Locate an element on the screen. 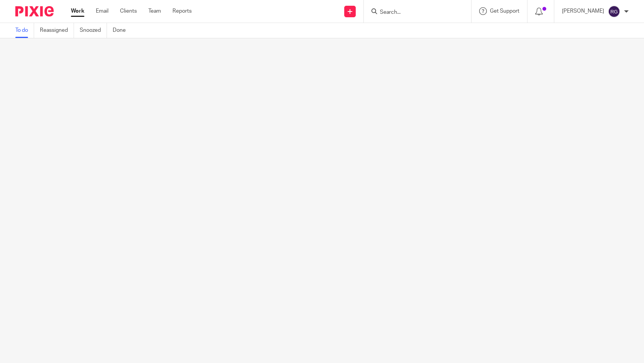 This screenshot has width=644, height=363. a: Reassigned is located at coordinates (57, 31).